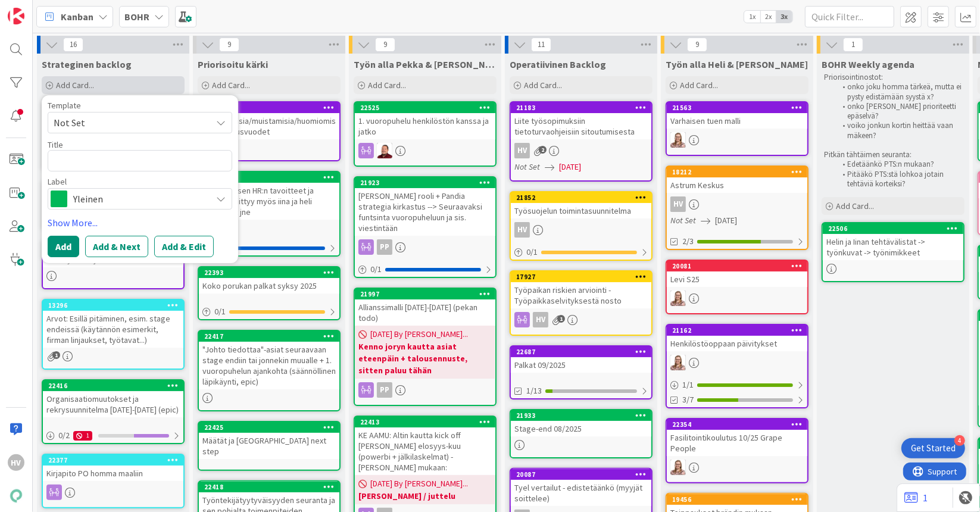 The height and width of the screenshot is (512, 980). Describe the element at coordinates (269, 121) in the screenshot. I see `div: 19169Palkitsemisia/muistamisia/huomiomisia - palvelusvuodet` at that location.